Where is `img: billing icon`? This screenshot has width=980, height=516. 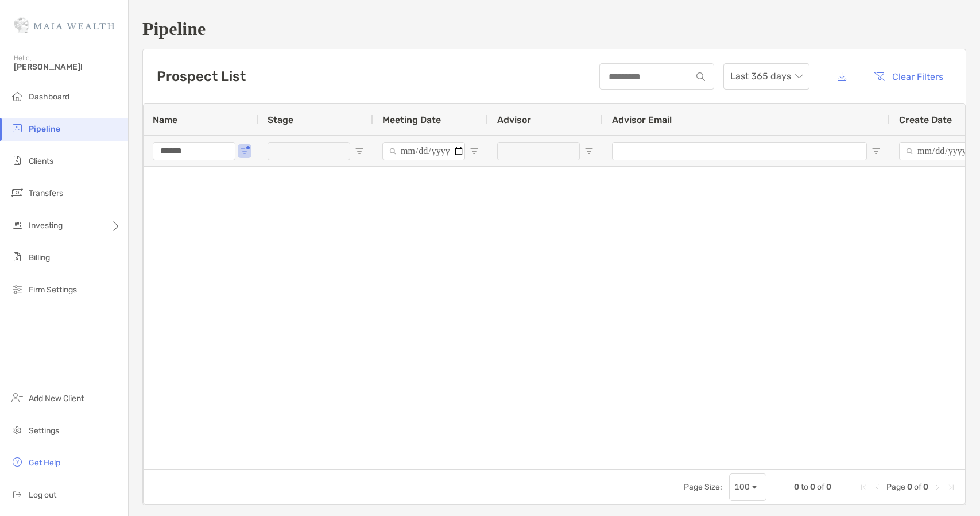
img: billing icon is located at coordinates (17, 257).